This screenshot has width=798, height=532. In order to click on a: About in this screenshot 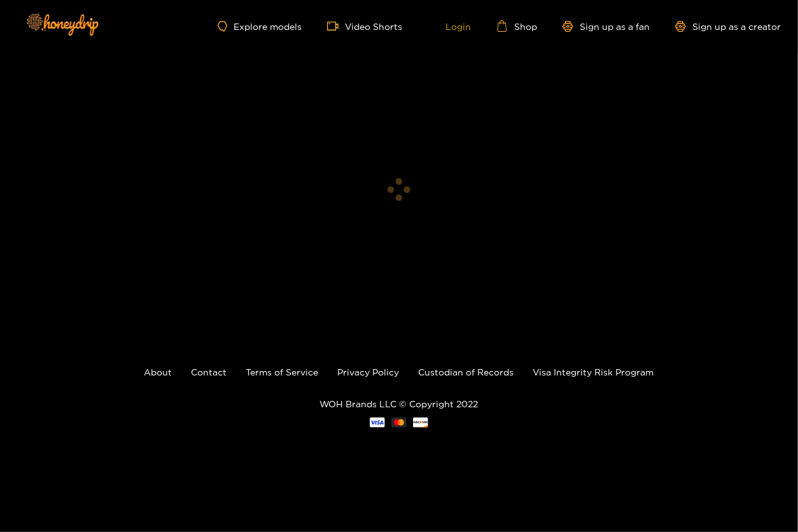, I will do `click(159, 372)`.